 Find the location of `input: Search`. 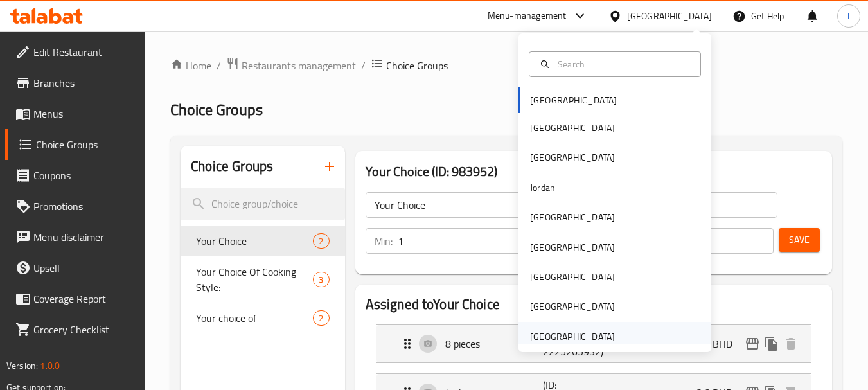

input: Search is located at coordinates (623, 65).